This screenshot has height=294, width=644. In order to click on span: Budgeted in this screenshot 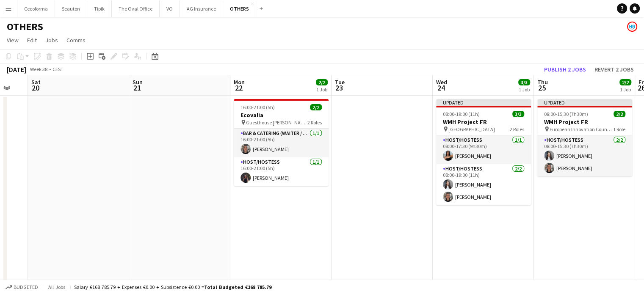, I will do `click(26, 287)`.